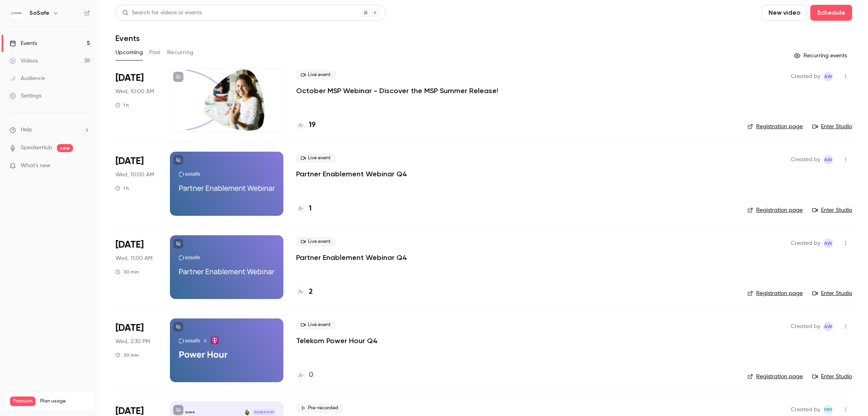  What do you see at coordinates (40, 14) in the screenshot?
I see `h6: SoSafe` at bounding box center [40, 14].